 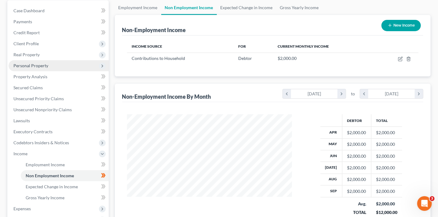 I want to click on a: Secured Claims, so click(x=59, y=88).